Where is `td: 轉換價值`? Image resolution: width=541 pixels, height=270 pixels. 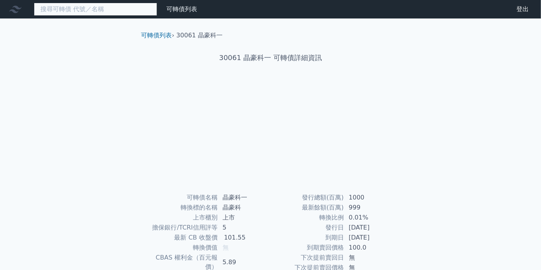 td: 轉換價值 is located at coordinates (181, 248).